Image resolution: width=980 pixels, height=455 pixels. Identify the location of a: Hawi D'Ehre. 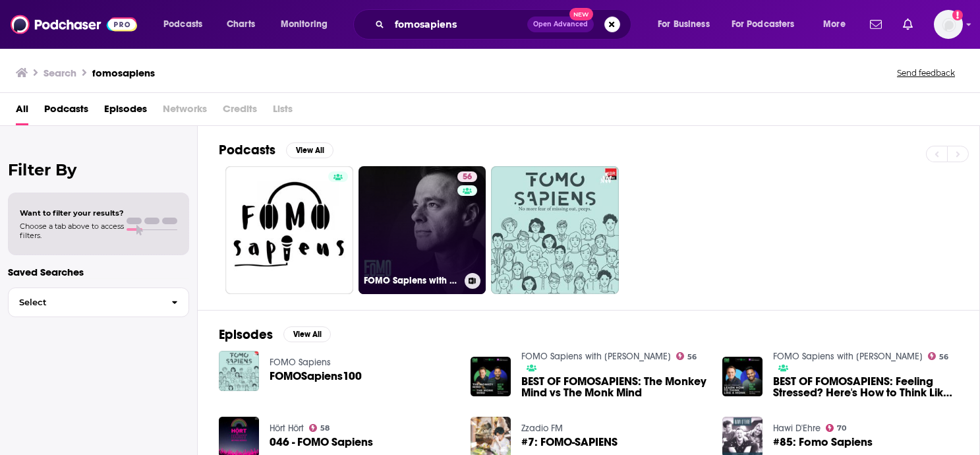
(797, 428).